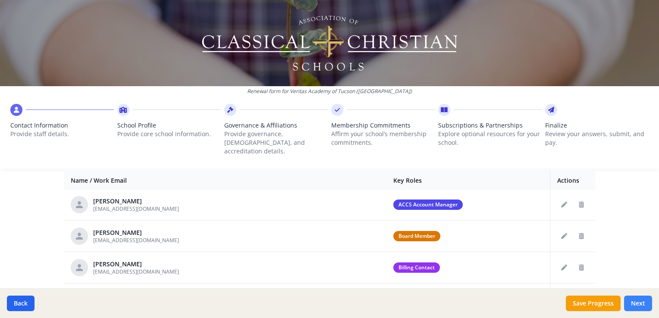 Image resolution: width=659 pixels, height=318 pixels. Describe the element at coordinates (490, 138) in the screenshot. I see `p: Explore optional resources for your school.` at that location.